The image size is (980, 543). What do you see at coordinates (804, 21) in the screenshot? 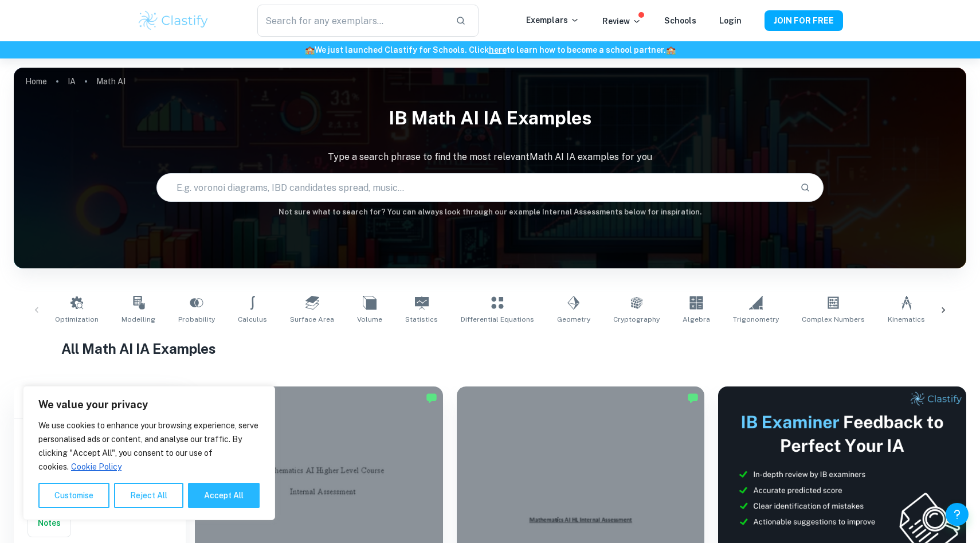
I see `button: JOIN FOR FREE` at bounding box center [804, 21].